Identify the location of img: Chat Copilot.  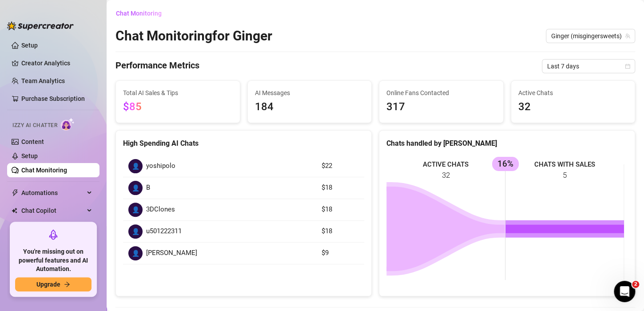
(14, 210).